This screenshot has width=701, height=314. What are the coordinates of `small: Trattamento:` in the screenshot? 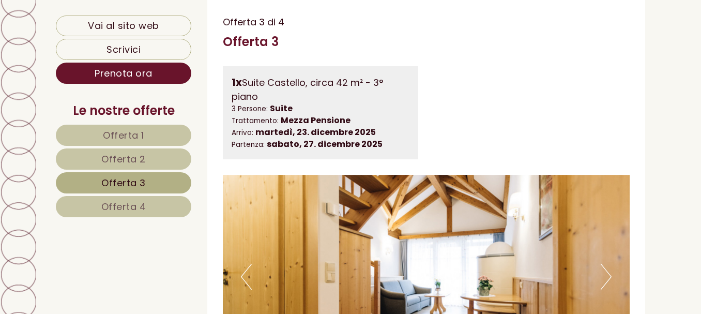 It's located at (255, 120).